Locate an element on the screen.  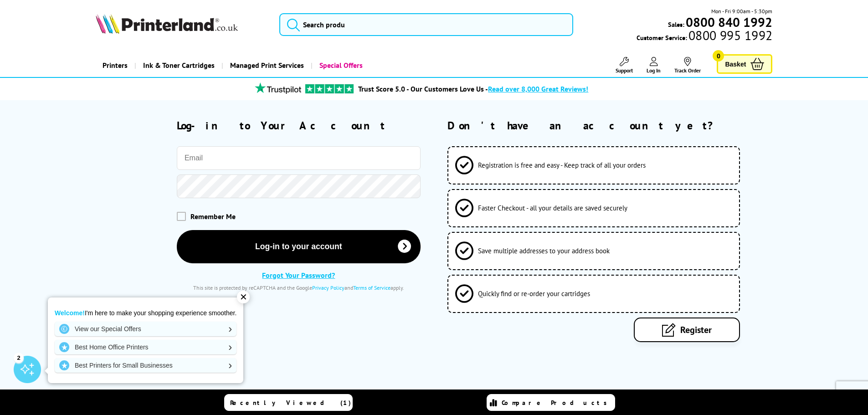
a: Forgot Your Password? is located at coordinates (298, 275).